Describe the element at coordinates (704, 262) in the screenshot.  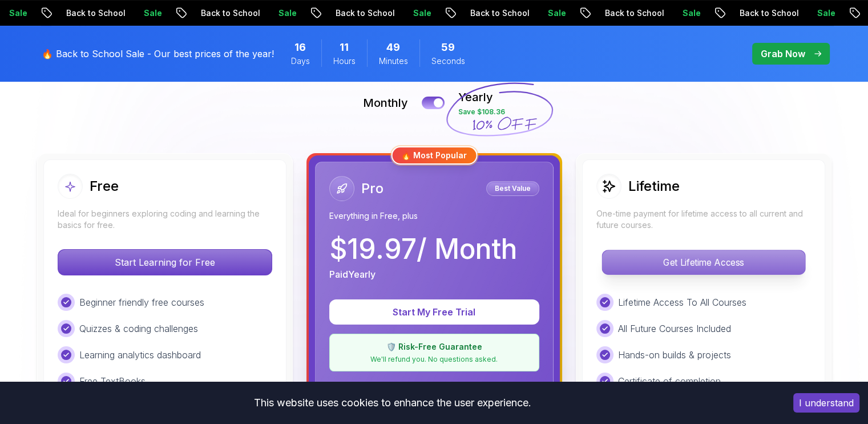
I see `a: Get Lifetime Access` at that location.